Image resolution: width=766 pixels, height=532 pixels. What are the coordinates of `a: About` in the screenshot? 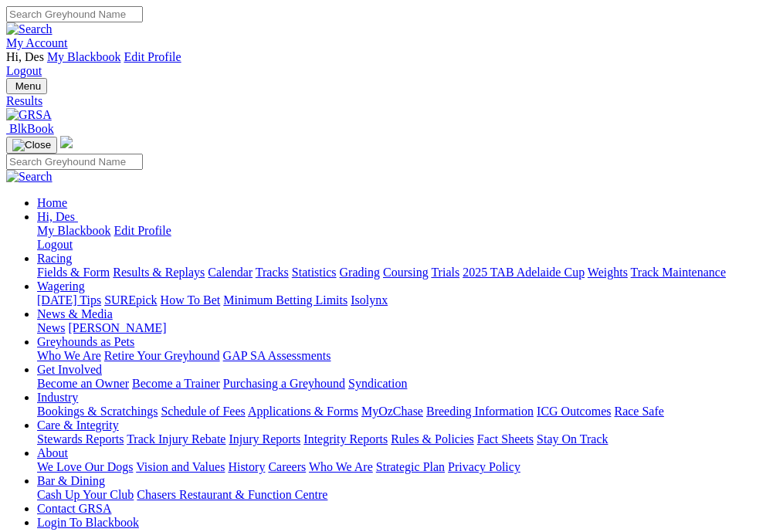 It's located at (52, 453).